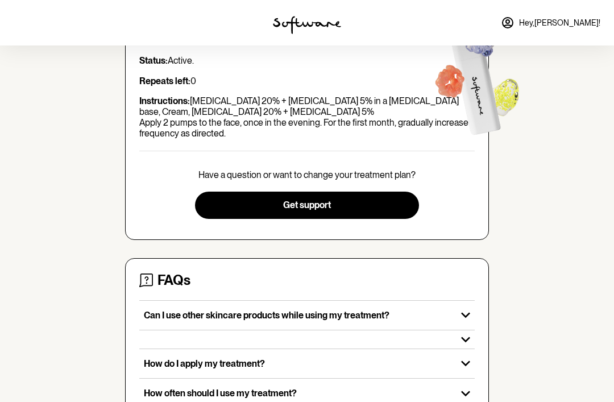 The width and height of the screenshot is (614, 402). I want to click on p: Have a question or want to change your treatment plan?, so click(307, 175).